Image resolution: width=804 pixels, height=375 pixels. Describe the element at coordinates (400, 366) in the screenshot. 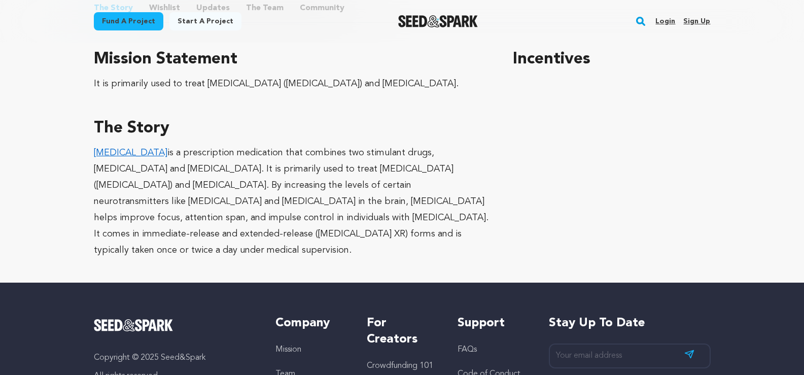

I see `a: Crowdfunding 101` at that location.